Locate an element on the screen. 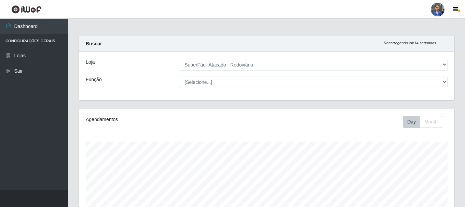  label: Loja is located at coordinates (90, 62).